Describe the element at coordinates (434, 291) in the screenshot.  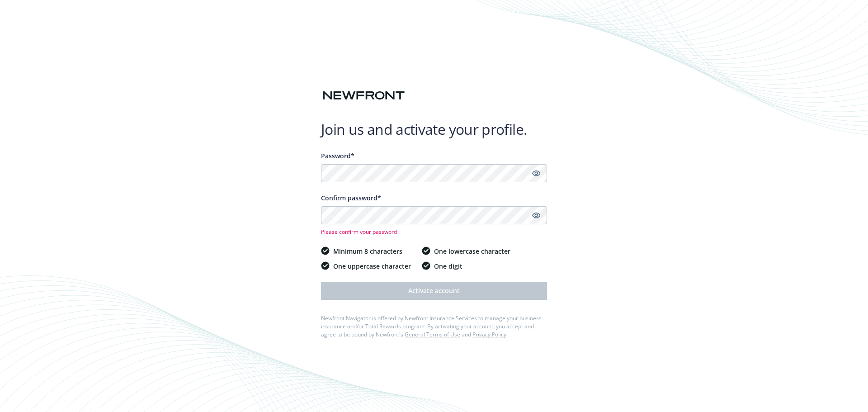
I see `span: Activate account` at that location.